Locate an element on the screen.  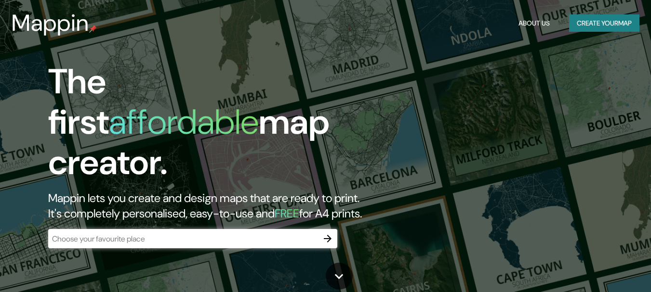
input: Choose your favourite place is located at coordinates (183, 239).